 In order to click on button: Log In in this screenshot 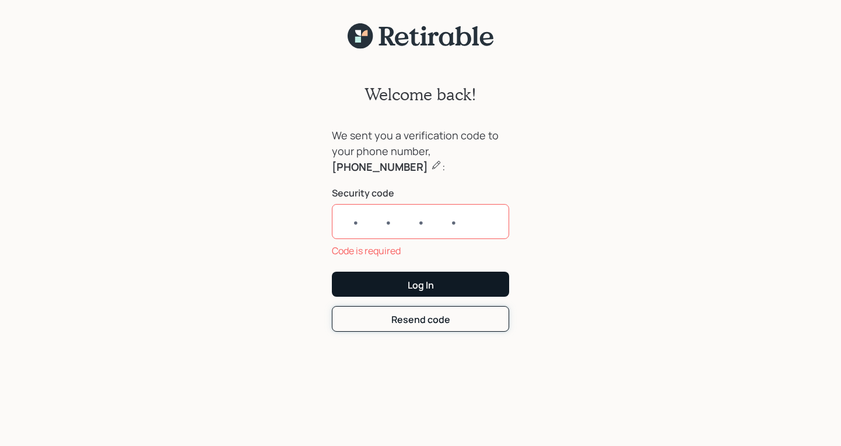, I will do `click(421, 284)`.